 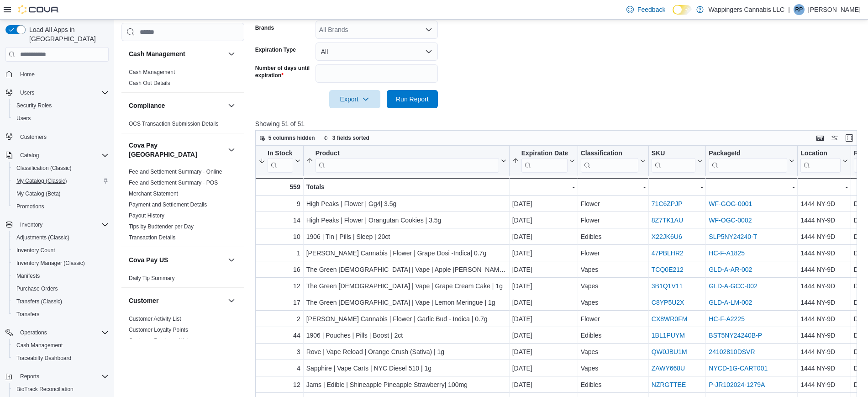 What do you see at coordinates (406, 220) in the screenshot?
I see `div: High Peaks | Flower | Orangutan Cookies | 3.5g` at bounding box center [406, 220].